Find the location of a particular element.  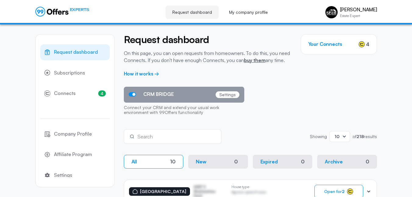

p: Expired is located at coordinates (269, 161).